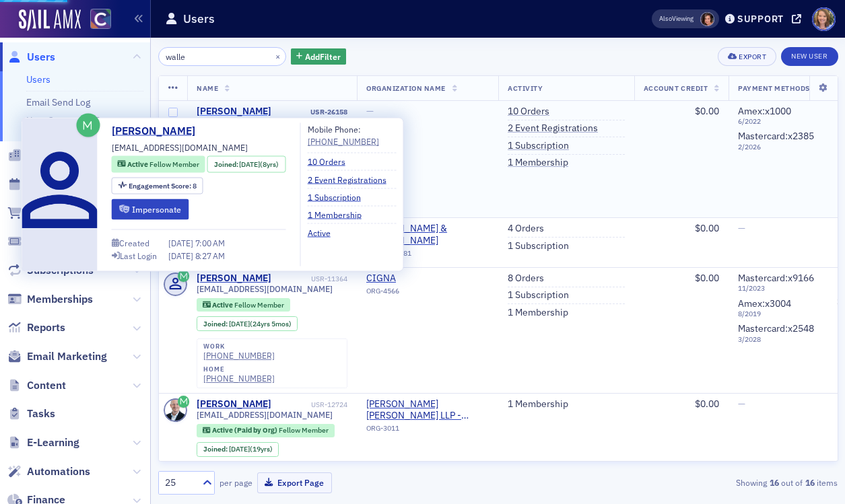 Image resolution: width=845 pixels, height=504 pixels. I want to click on span: 8 / 2019, so click(775, 314).